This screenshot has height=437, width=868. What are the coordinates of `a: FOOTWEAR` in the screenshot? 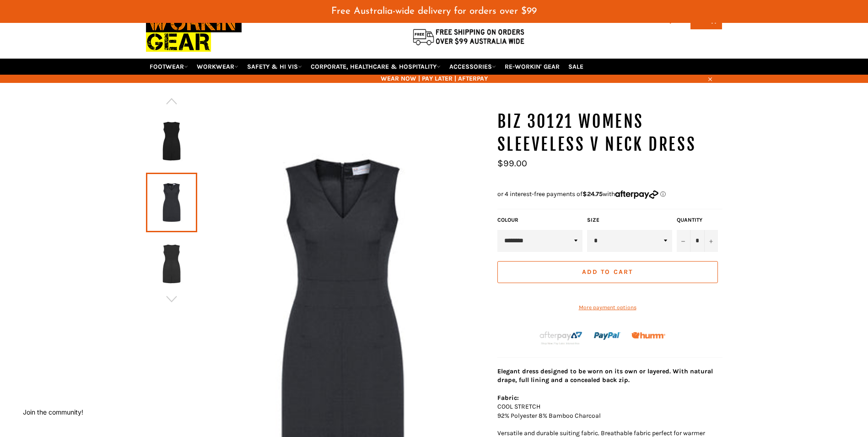 It's located at (169, 67).